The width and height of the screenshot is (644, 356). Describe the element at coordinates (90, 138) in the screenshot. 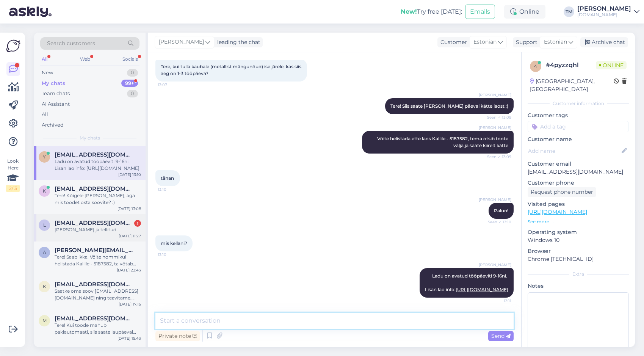

I see `span: My chats` at that location.